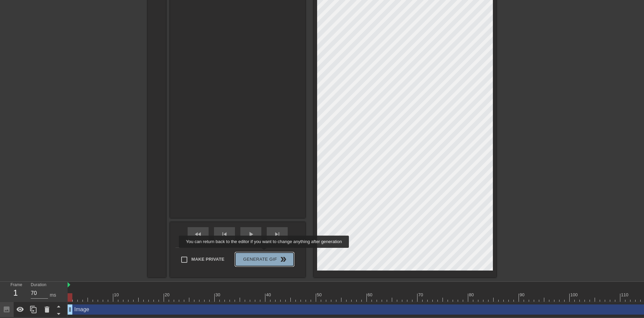 This screenshot has width=644, height=318. What do you see at coordinates (422, 295) in the screenshot?
I see `div: 70` at bounding box center [422, 295].